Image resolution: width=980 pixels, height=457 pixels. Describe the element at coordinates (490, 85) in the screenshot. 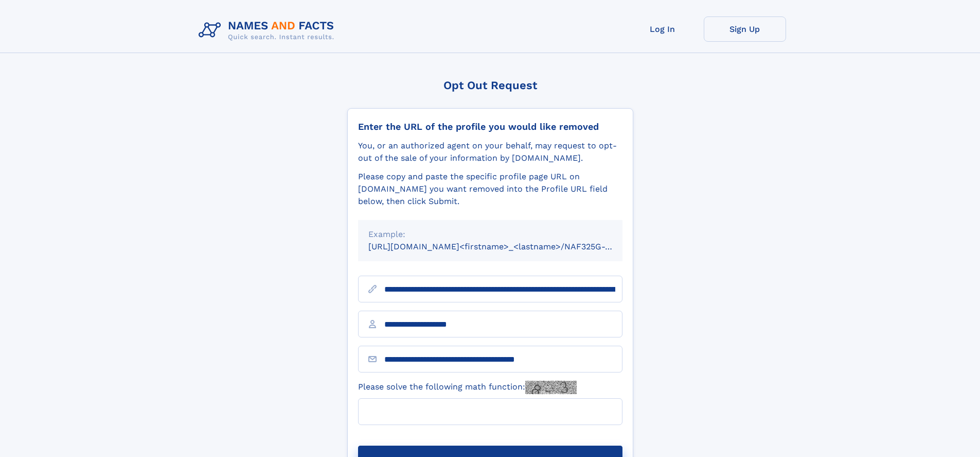

I see `div: Opt Out Request` at that location.